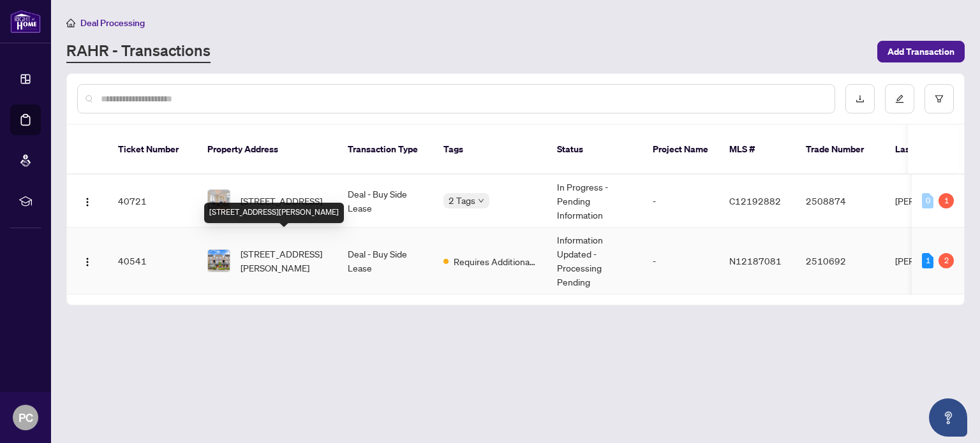  What do you see at coordinates (152, 150) in the screenshot?
I see `th: Ticket Number` at bounding box center [152, 150].